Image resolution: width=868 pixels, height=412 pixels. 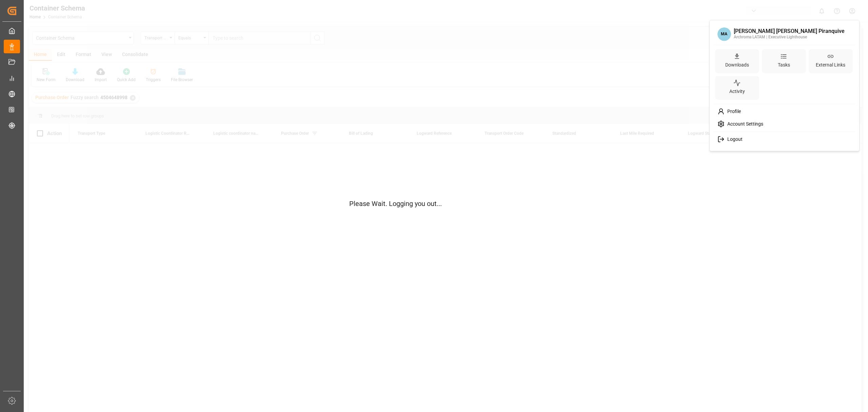 I want to click on span: Logout, so click(x=733, y=139).